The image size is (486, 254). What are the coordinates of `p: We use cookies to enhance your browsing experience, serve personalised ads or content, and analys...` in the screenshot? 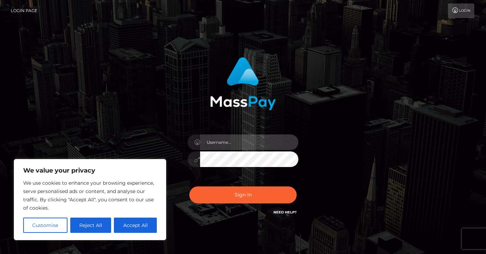 It's located at (90, 195).